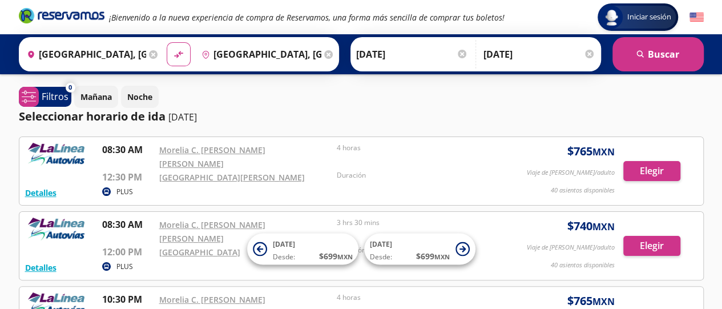 This screenshot has width=722, height=309. What do you see at coordinates (649, 17) in the screenshot?
I see `span: Iniciar sesión` at bounding box center [649, 17].